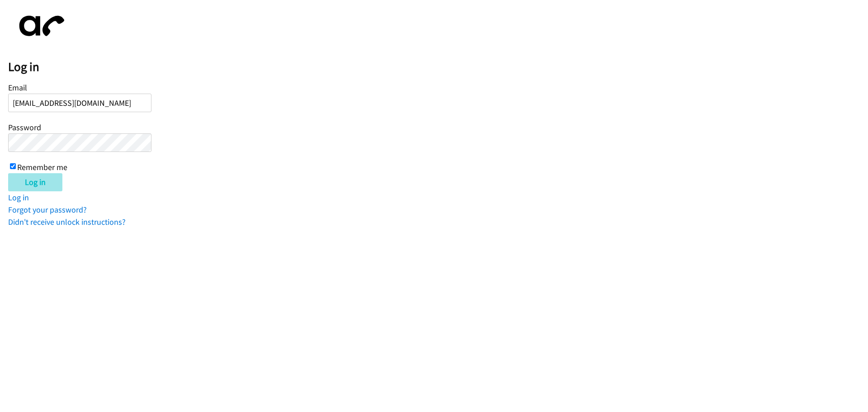 The height and width of the screenshot is (412, 868). I want to click on a: Didn't receive unlock instructions?, so click(67, 222).